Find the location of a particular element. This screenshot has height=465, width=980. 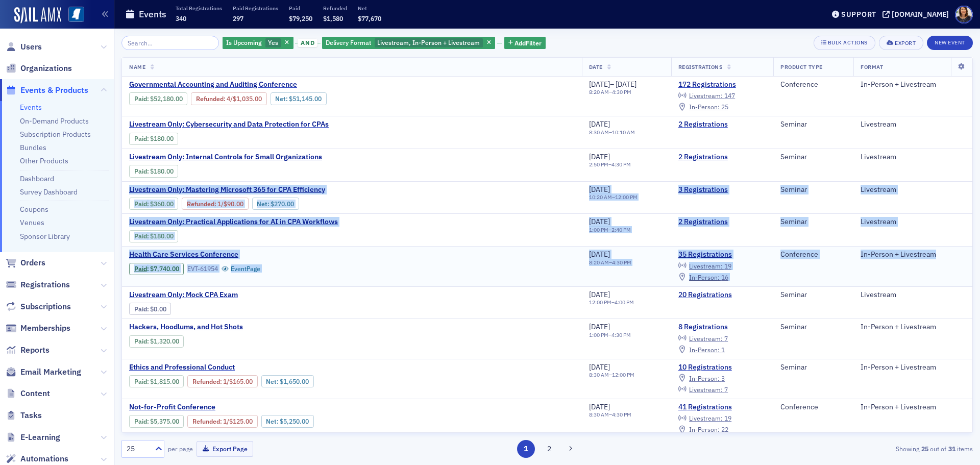

a: 8 Registrations is located at coordinates (722, 327).